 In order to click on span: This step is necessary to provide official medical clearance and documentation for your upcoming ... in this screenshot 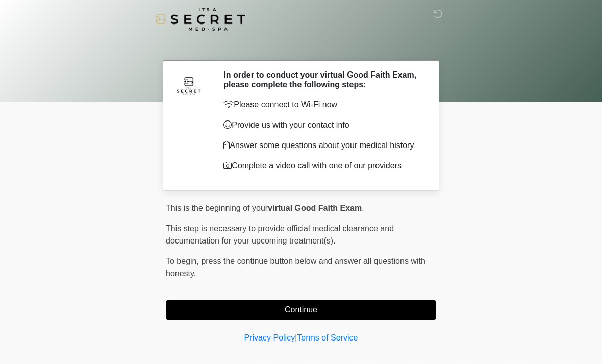, I will do `click(280, 234)`.